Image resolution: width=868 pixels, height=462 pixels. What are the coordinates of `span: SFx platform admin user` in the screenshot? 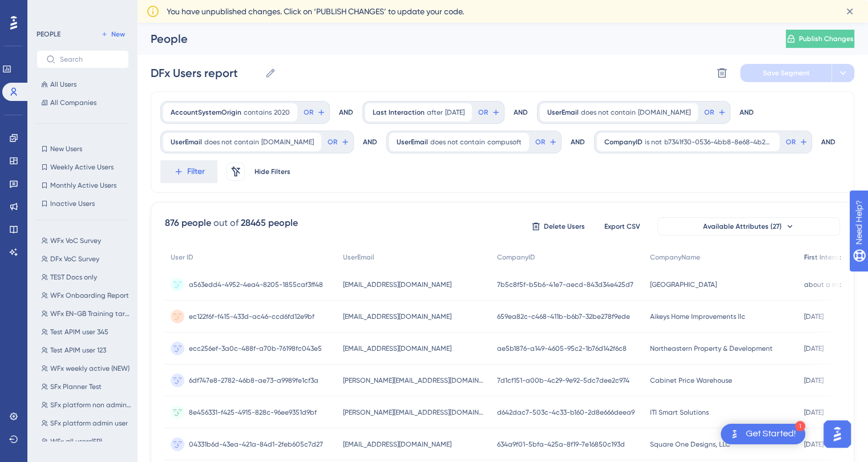 It's located at (89, 424).